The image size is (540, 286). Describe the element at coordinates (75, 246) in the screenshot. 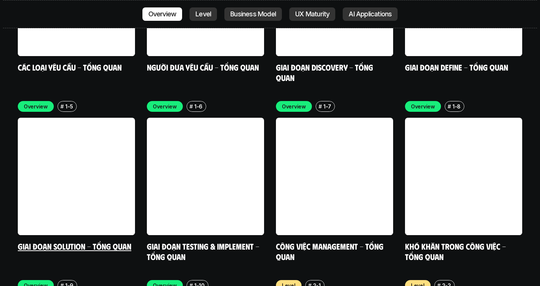

I see `a: Giai đoạn Solution - Tổng quan` at that location.